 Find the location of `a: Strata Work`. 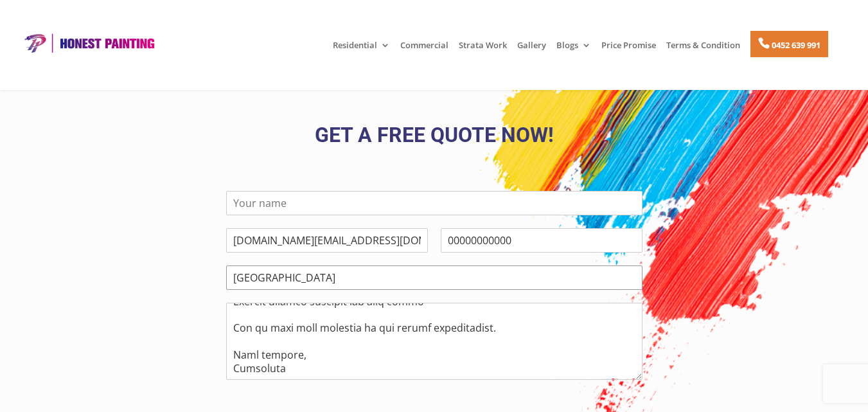

a: Strata Work is located at coordinates (483, 52).